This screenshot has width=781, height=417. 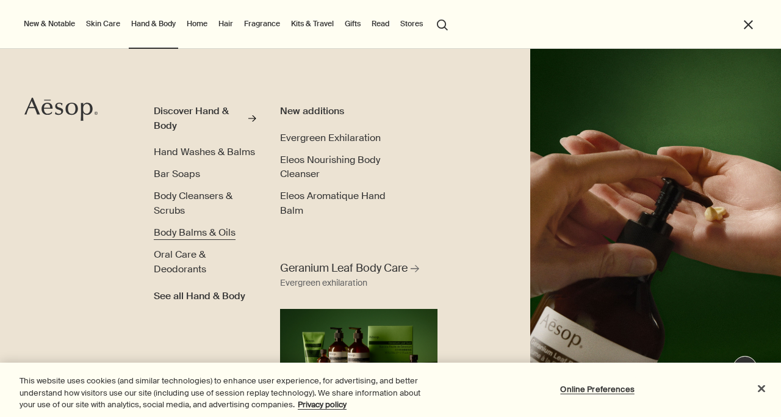 What do you see at coordinates (61, 109) in the screenshot?
I see `svg: Aesop` at bounding box center [61, 109].